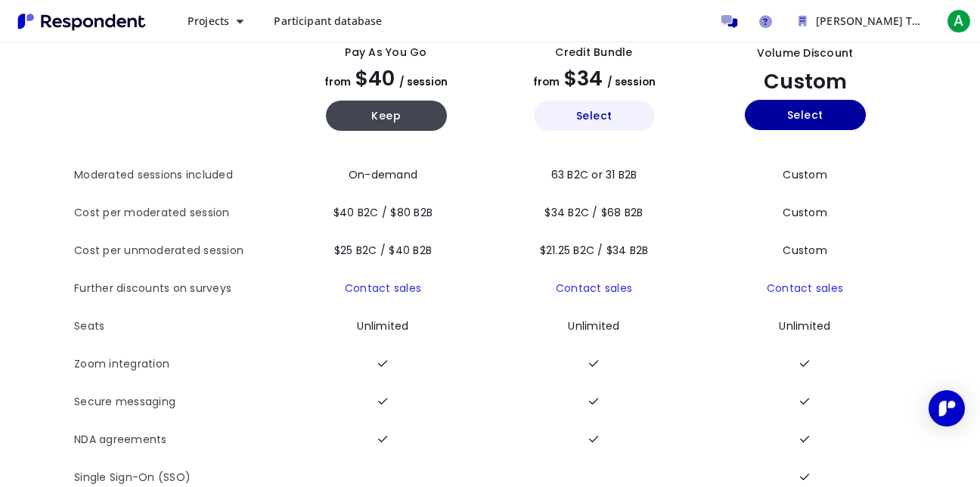 The width and height of the screenshot is (980, 487). Describe the element at coordinates (178, 175) in the screenshot. I see `th: Moderated sessions included` at that location.